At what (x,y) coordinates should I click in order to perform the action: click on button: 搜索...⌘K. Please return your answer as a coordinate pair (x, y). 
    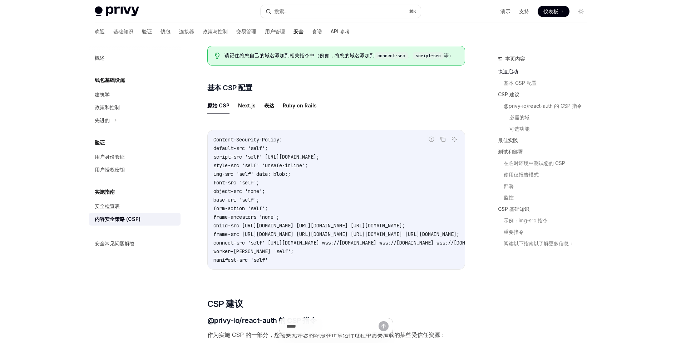
    Looking at the image, I should click on (341, 11).